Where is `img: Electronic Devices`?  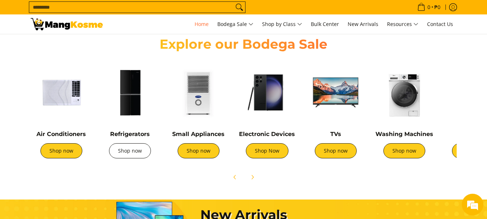 img: Electronic Devices is located at coordinates (267, 92).